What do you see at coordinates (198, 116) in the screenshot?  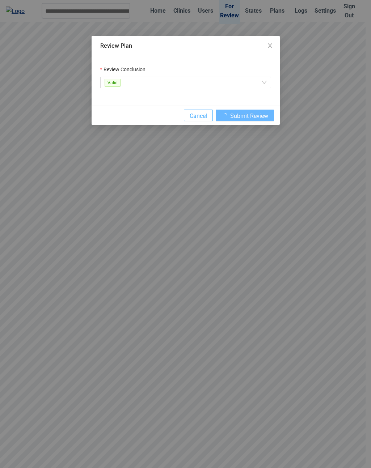 I see `span: Cancel` at bounding box center [198, 116].